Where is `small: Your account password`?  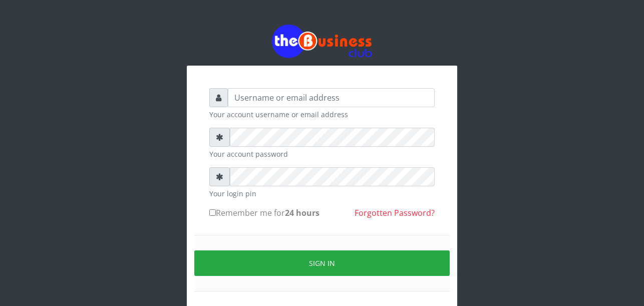 small: Your account password is located at coordinates (322, 154).